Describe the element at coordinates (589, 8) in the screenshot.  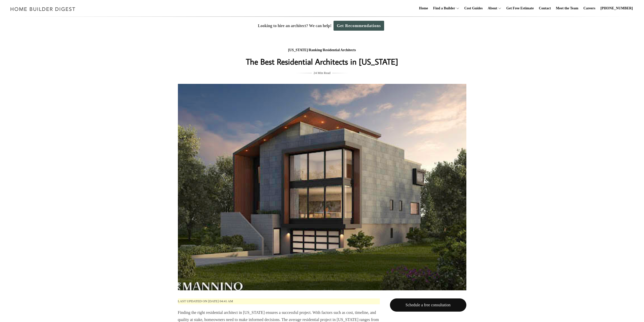
I see `a: Careers` at that location.